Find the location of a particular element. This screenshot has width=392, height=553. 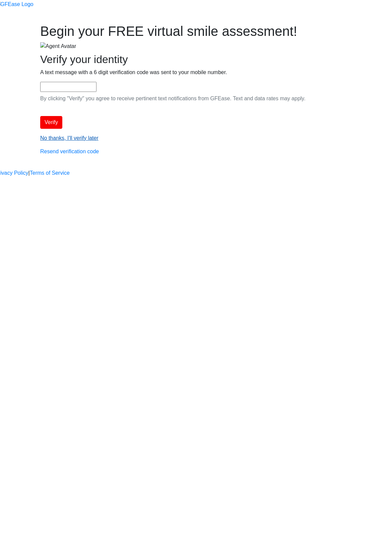

img: Agent Avatar is located at coordinates (58, 46).